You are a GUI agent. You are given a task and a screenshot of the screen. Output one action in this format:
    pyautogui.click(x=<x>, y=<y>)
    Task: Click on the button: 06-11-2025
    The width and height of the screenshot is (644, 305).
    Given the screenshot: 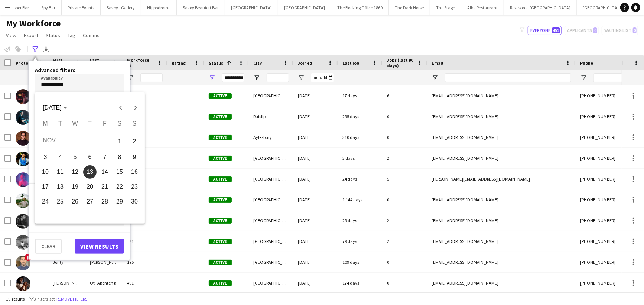 What is the action you would take?
    pyautogui.click(x=90, y=157)
    